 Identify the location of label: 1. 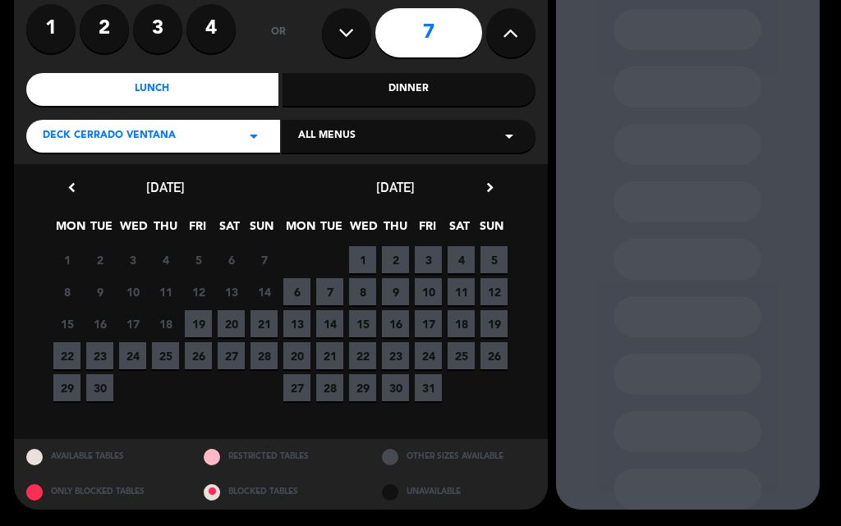
(51, 29).